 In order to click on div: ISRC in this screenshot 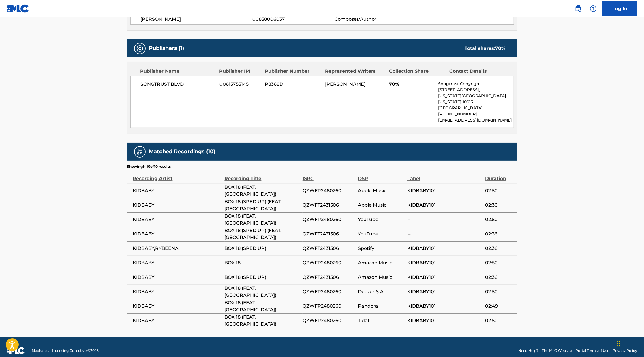, I will do `click(329, 176)`.